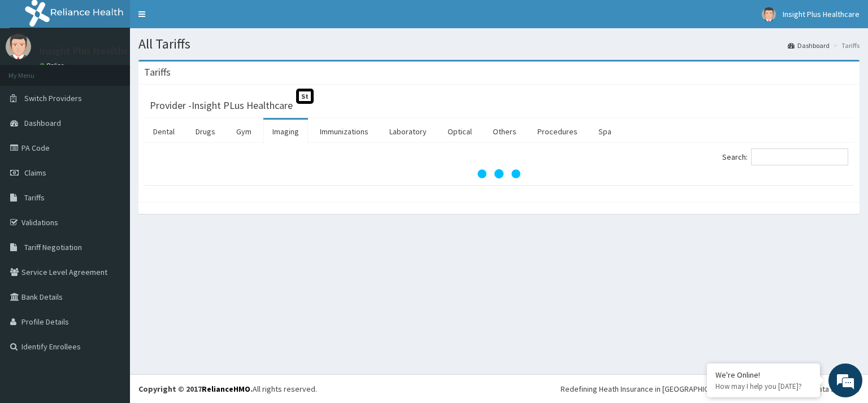 This screenshot has height=403, width=868. What do you see at coordinates (809, 45) in the screenshot?
I see `a: Dashboard` at bounding box center [809, 45].